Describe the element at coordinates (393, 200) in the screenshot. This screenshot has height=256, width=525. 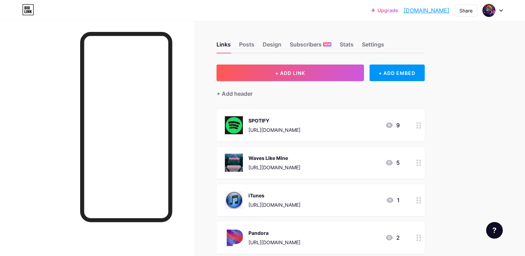
I see `div: 1` at that location.